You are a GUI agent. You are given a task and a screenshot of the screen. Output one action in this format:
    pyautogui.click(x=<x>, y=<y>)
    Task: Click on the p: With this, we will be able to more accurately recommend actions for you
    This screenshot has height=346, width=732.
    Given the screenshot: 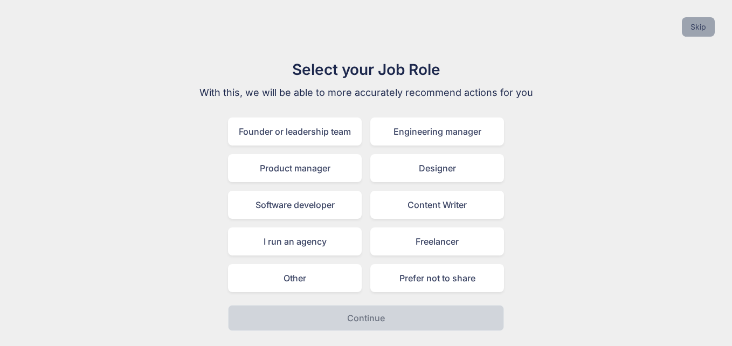 What is the action you would take?
    pyautogui.click(x=366, y=93)
    